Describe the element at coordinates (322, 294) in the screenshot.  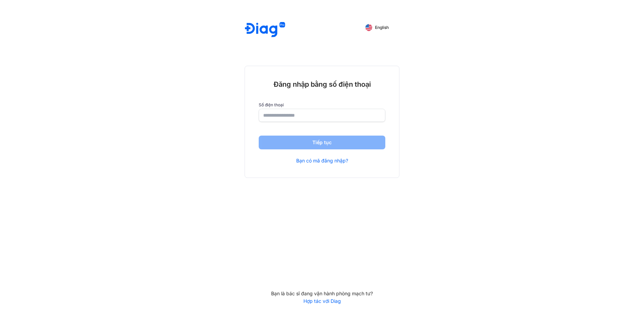
I see `div: Bạn là bác sĩ đang vận hành phòng mạch tư?` at that location.